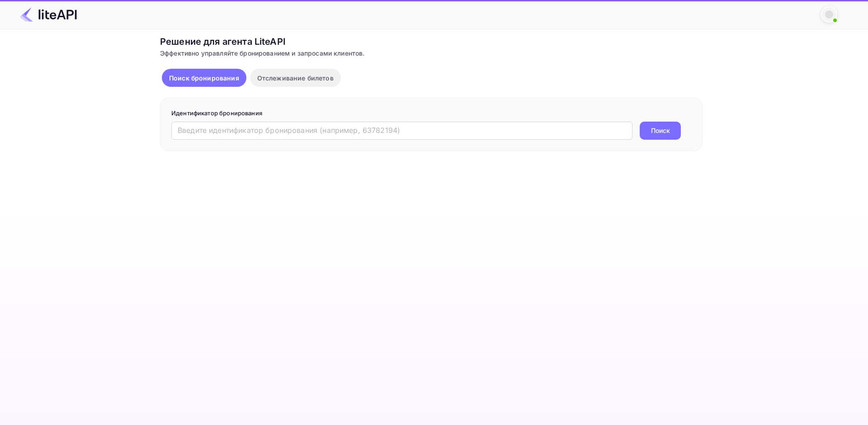  I want to click on input: Введите идентификатор бронирования (например, 63782194), so click(402, 130).